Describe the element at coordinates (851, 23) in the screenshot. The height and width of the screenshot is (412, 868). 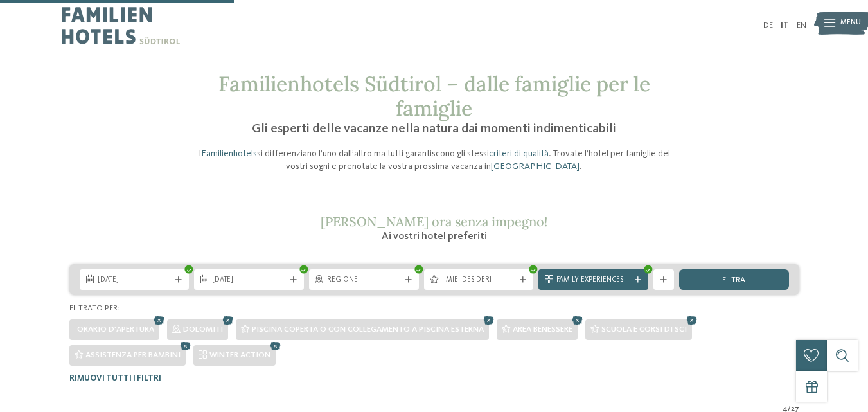
I see `span: Menu` at that location.